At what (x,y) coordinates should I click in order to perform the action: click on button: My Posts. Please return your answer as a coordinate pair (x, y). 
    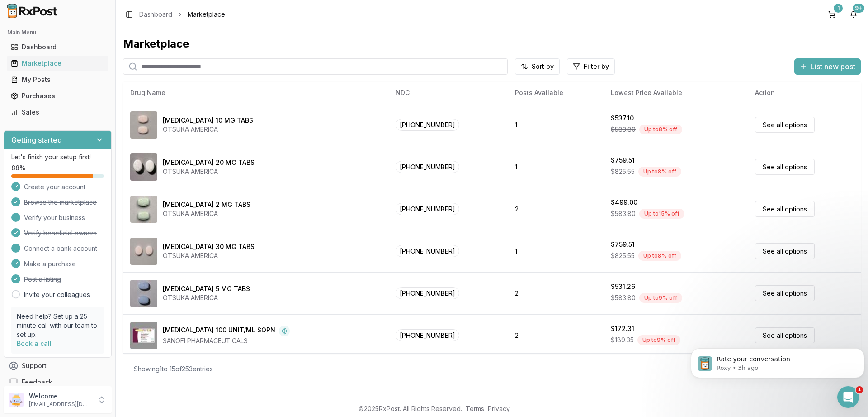
    Looking at the image, I should click on (58, 80).